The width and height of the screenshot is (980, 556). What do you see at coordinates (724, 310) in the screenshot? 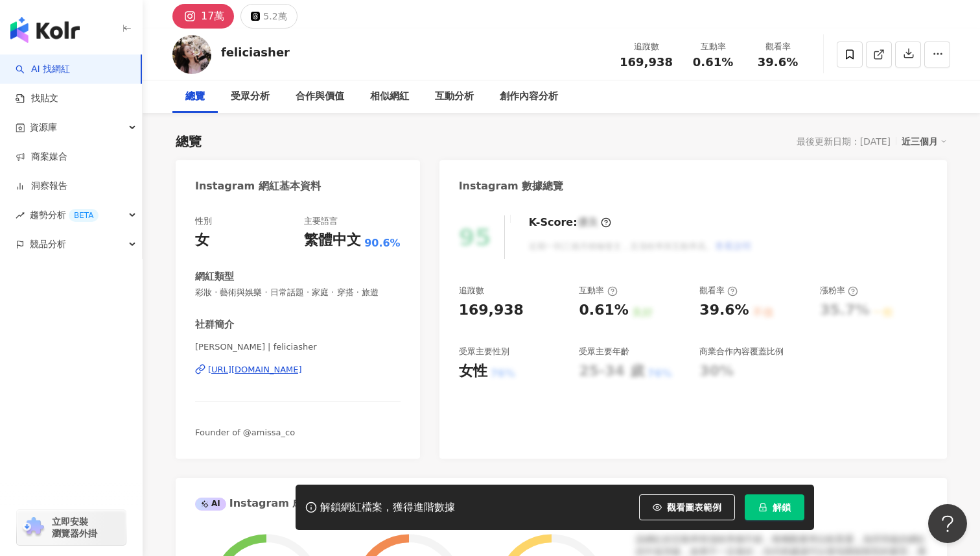
I see `div: 39.6%` at bounding box center [724, 310].